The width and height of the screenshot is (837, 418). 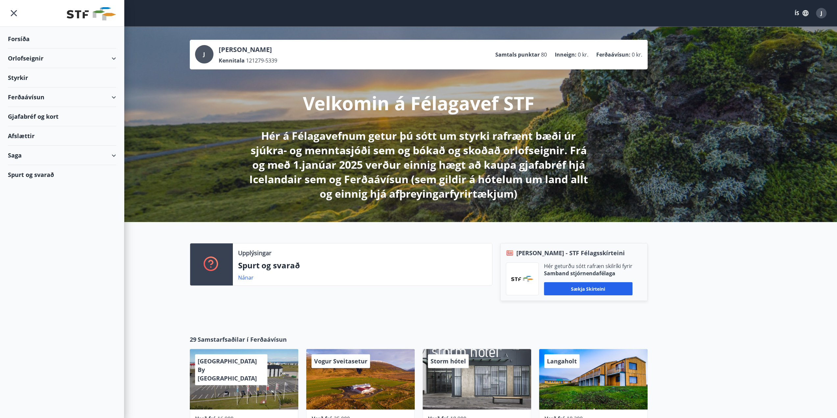 What do you see at coordinates (522, 279) in the screenshot?
I see `img: vjCaq2fThgY3EUYqSgpjEiBg6WP39ov69hlhuPVN.png` at bounding box center [522, 279].